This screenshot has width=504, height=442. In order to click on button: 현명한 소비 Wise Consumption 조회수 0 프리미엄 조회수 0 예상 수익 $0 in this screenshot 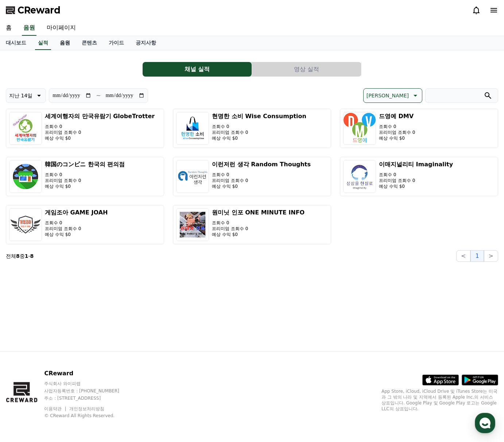, I will do `click(252, 129)`.